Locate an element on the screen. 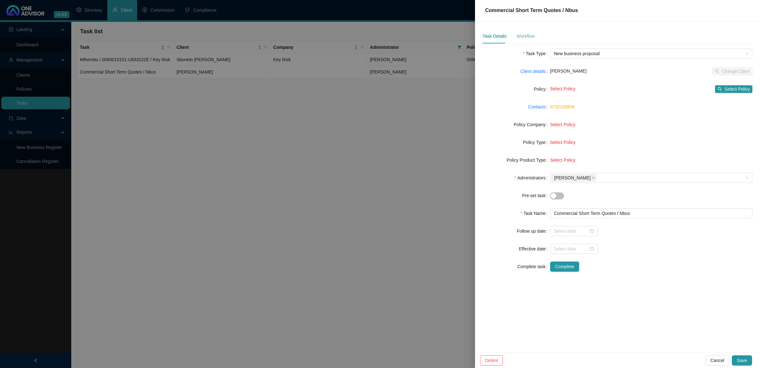 The width and height of the screenshot is (760, 368). label: Policy Type is located at coordinates (537, 142).